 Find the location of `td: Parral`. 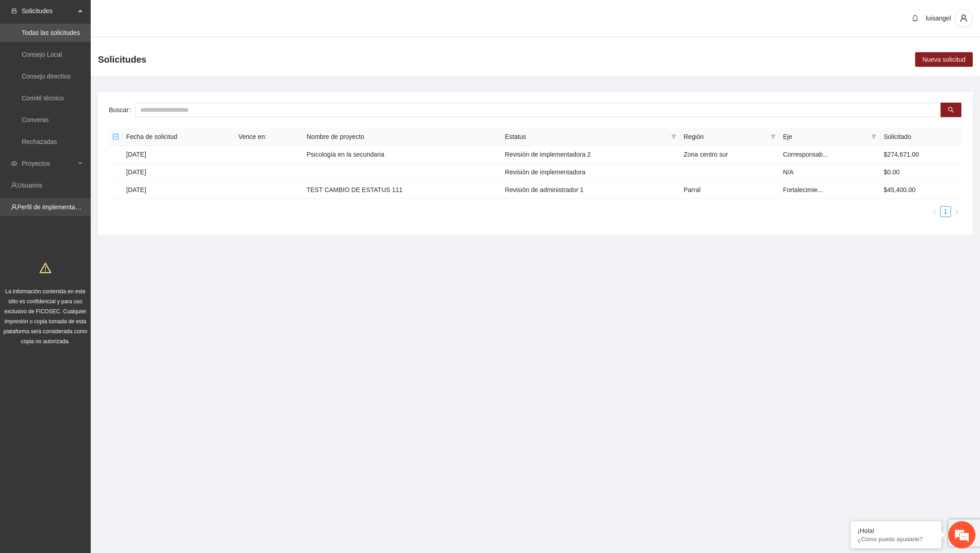

td: Parral is located at coordinates (730, 190).